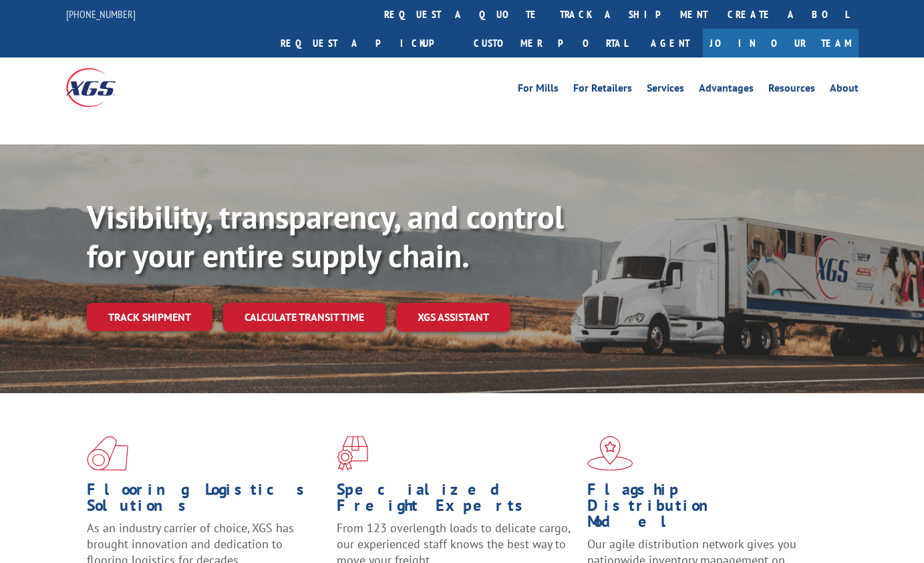  Describe the element at coordinates (844, 91) in the screenshot. I see `a: About` at that location.